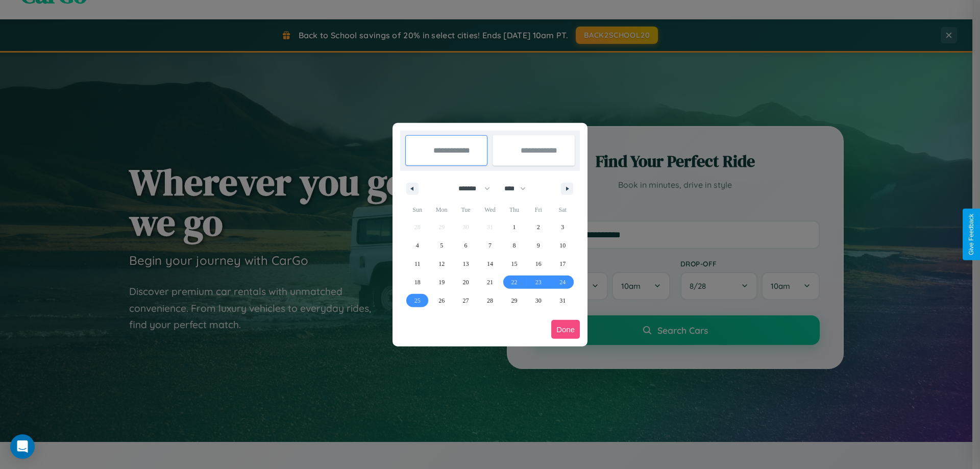 The height and width of the screenshot is (469, 980). Describe the element at coordinates (562, 246) in the screenshot. I see `button: 10` at that location.